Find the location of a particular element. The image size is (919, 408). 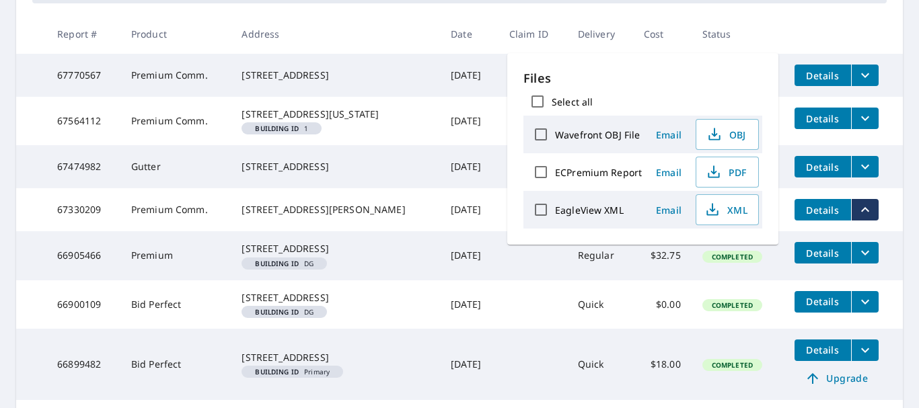

td: $18.00 is located at coordinates (662, 365).